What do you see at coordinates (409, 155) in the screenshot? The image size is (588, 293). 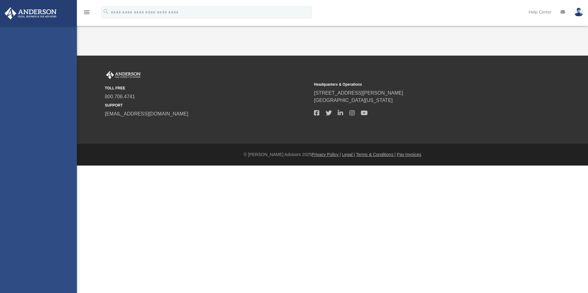 I see `a: Pay Invoices` at bounding box center [409, 155].